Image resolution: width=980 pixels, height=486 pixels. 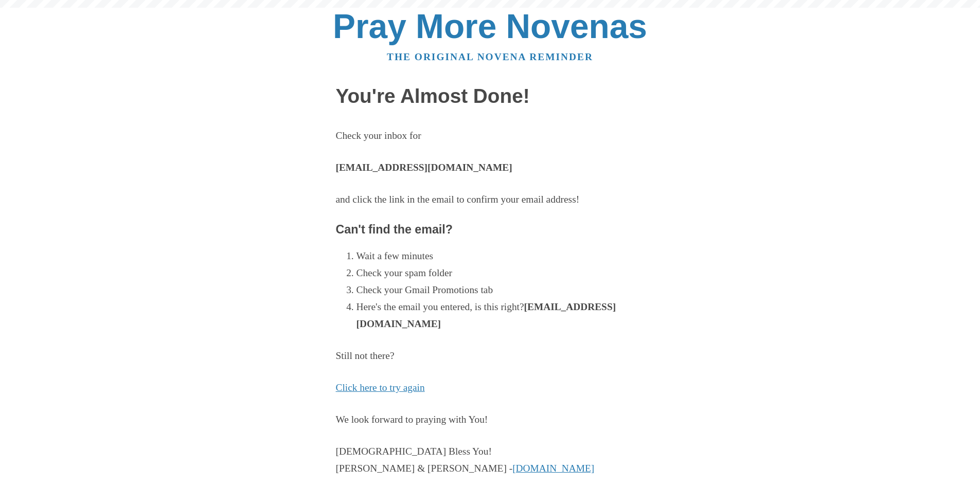 I want to click on h1: You're Almost Done!, so click(x=490, y=96).